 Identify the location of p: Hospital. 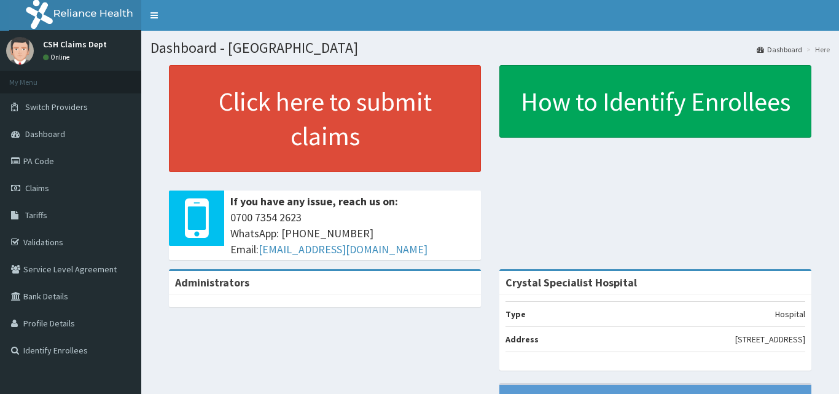
(790, 314).